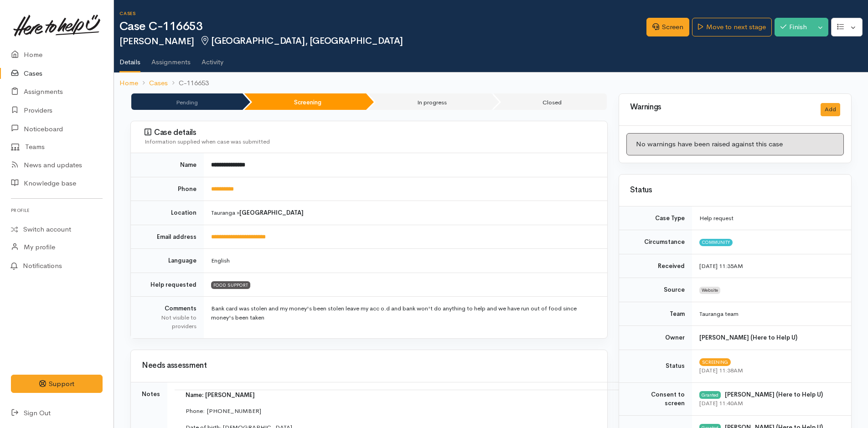  I want to click on td: Language, so click(168, 261).